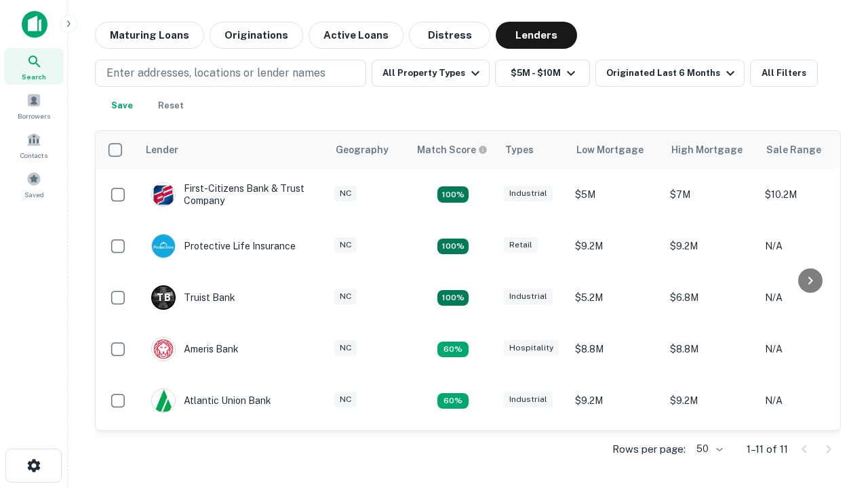 The image size is (868, 488). What do you see at coordinates (520, 150) in the screenshot?
I see `div: Types` at bounding box center [520, 150].